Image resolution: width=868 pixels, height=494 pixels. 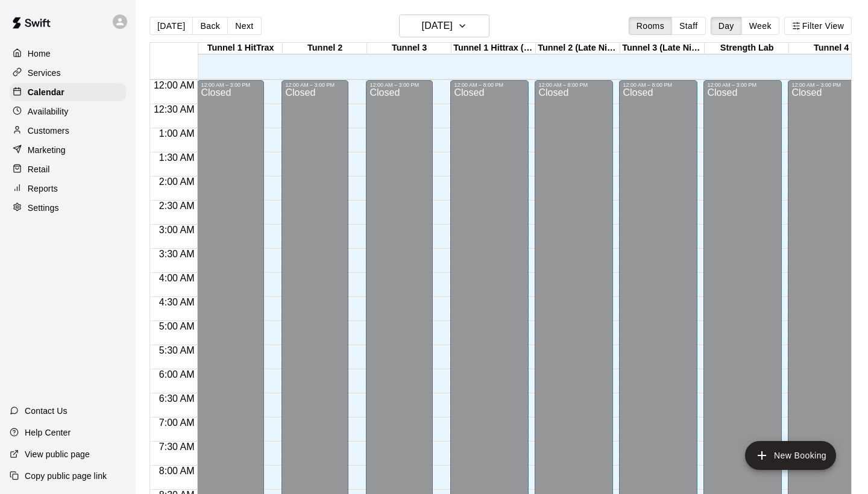 I want to click on span: 7:30 AM, so click(x=176, y=446).